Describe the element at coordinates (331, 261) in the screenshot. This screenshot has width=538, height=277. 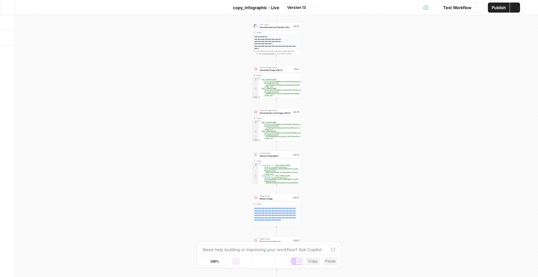
I see `span: Paste` at that location.